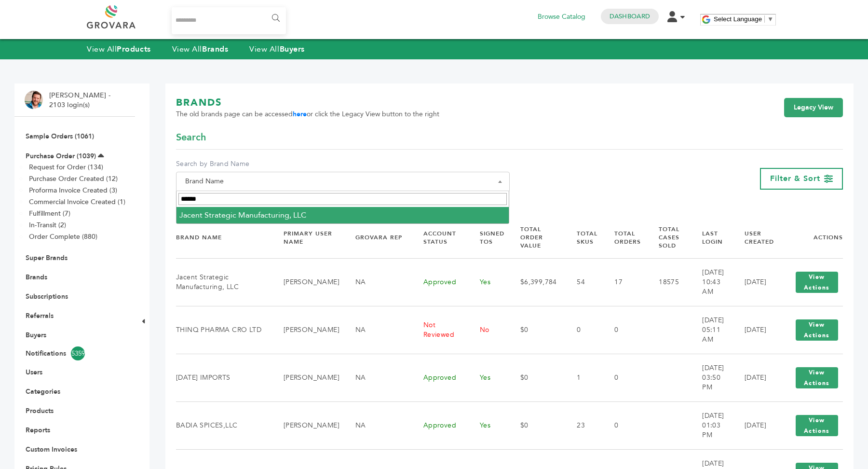  What do you see at coordinates (73, 190) in the screenshot?
I see `a: Proforma Invoice Created (3)` at bounding box center [73, 190].